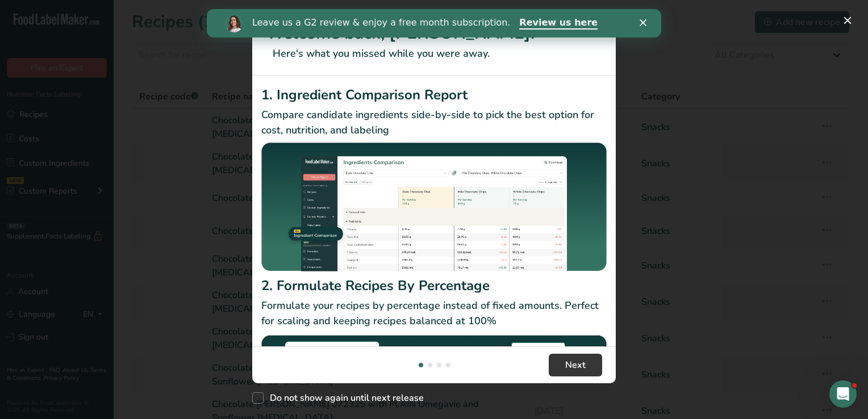 This screenshot has height=419, width=868. What do you see at coordinates (344, 398) in the screenshot?
I see `span: Do not show again until next release` at bounding box center [344, 398].